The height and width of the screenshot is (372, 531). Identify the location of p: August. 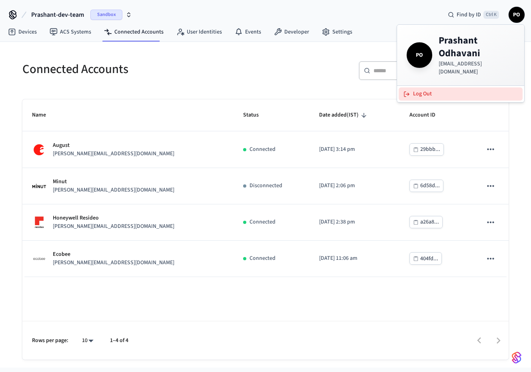
(113, 145).